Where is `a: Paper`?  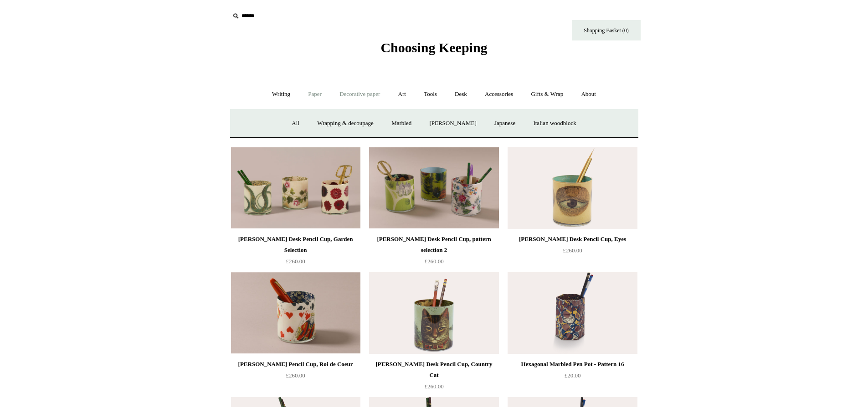
a: Paper is located at coordinates (315, 94).